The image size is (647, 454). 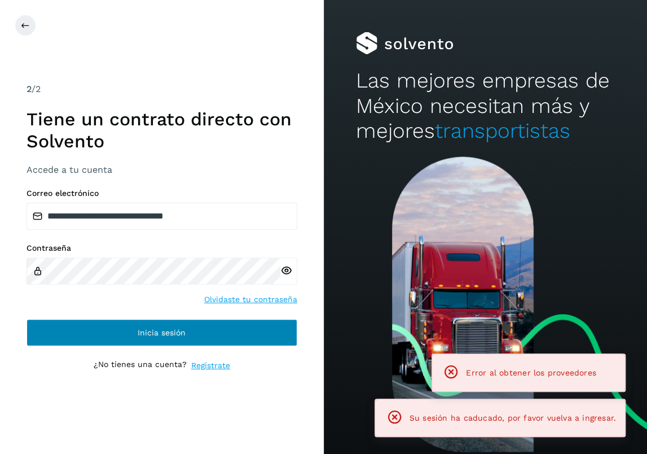 I want to click on a: Regístrate, so click(x=210, y=365).